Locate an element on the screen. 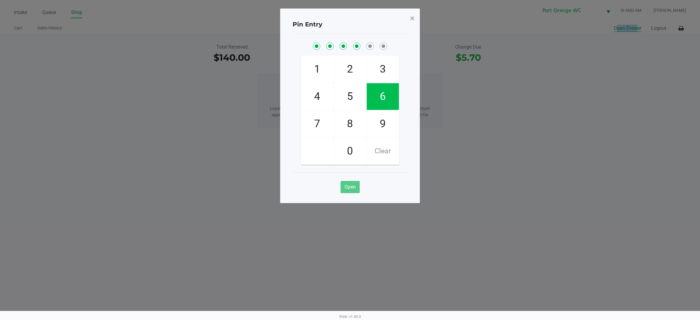 This screenshot has width=700, height=320. span: 4 is located at coordinates (317, 97).